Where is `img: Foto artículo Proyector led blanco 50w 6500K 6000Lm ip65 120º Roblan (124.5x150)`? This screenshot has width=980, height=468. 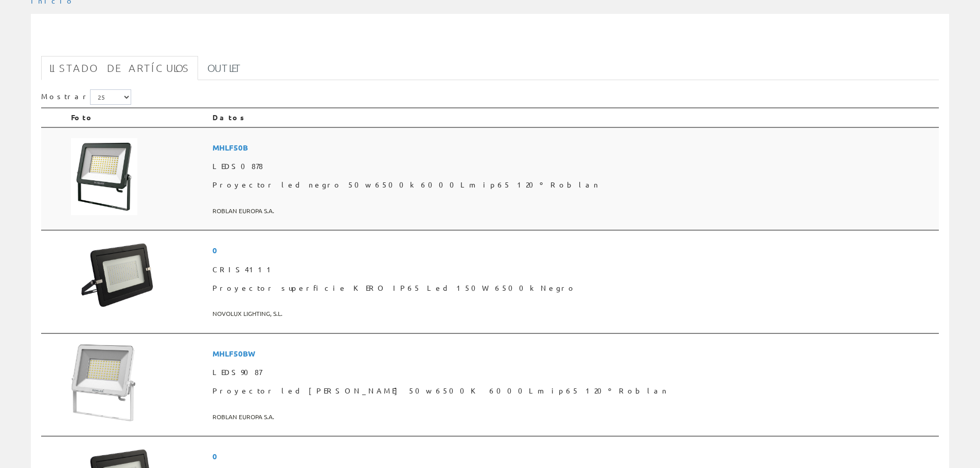
img: Foto artículo Proyector led blanco 50w 6500K 6000Lm ip65 120º Roblan (124.5x150) is located at coordinates (102, 383).